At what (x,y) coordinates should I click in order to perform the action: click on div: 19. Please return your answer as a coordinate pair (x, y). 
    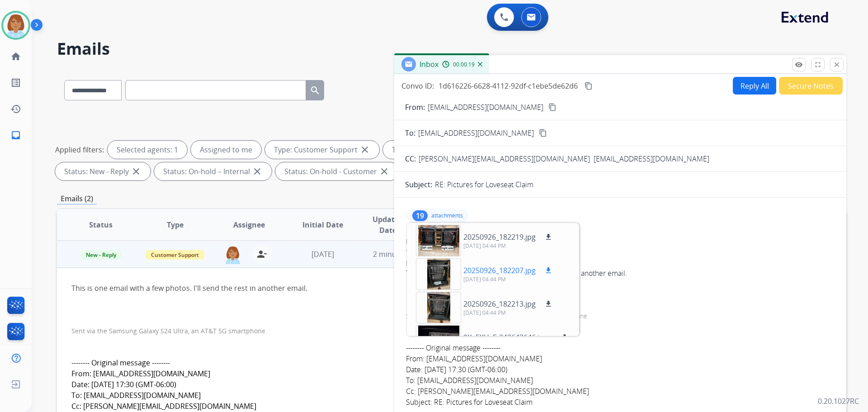
    Looking at the image, I should click on (420, 216).